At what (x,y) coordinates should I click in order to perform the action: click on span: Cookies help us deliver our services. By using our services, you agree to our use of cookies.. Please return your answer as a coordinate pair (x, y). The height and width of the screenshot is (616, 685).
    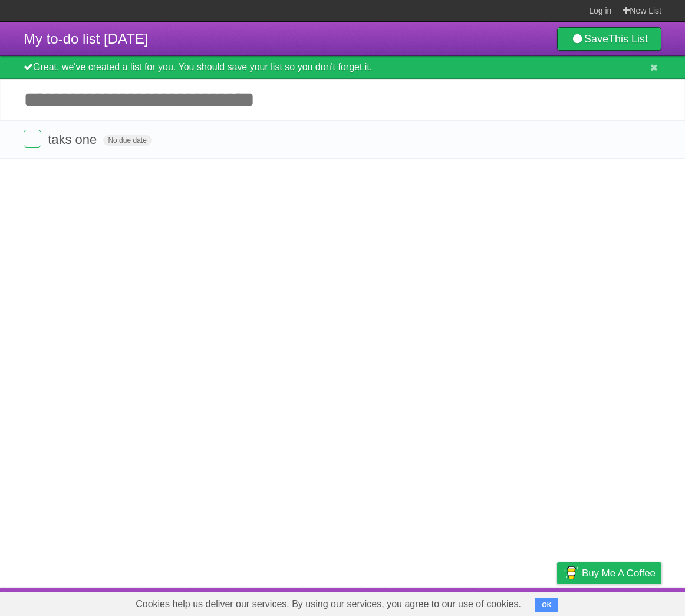
    Looking at the image, I should click on (328, 604).